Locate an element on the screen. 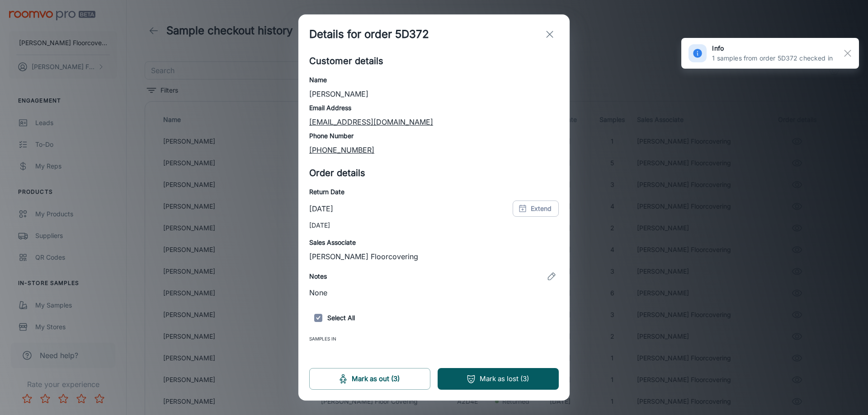 Image resolution: width=868 pixels, height=415 pixels. p: 1 samples from order 5D372 checked in is located at coordinates (772, 58).